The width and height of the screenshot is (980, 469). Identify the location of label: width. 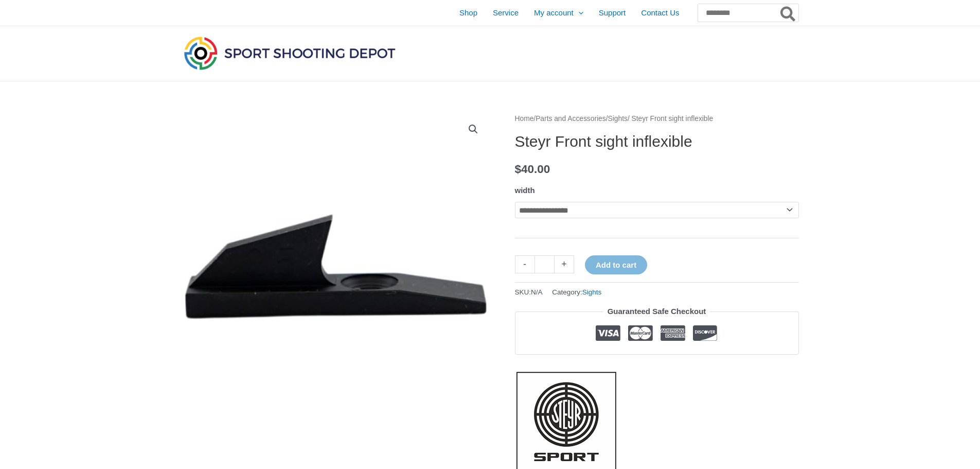
(525, 190).